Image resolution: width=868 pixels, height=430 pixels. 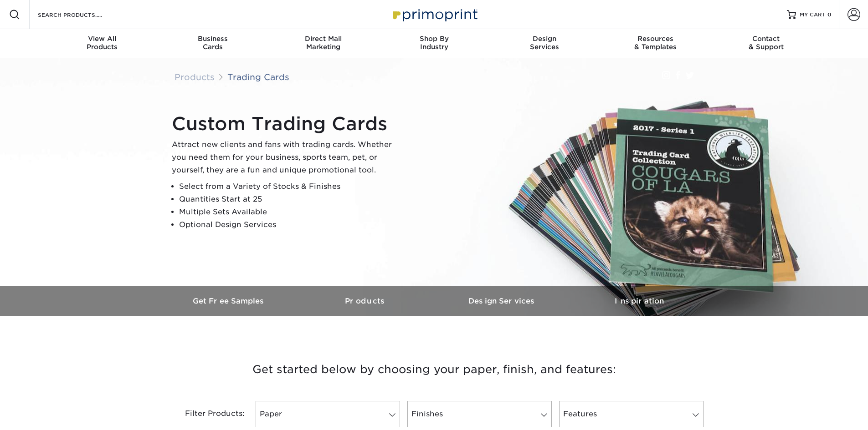 What do you see at coordinates (545, 44) in the screenshot?
I see `a: DesignServices` at bounding box center [545, 44].